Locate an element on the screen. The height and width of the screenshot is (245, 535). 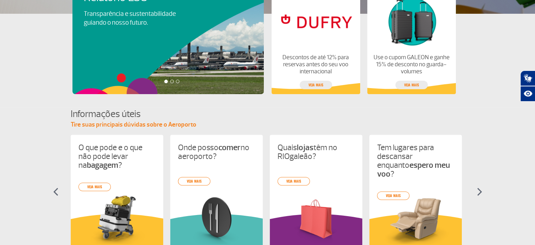
p: Quais têm no RIOgaleão? is located at coordinates (316, 152).